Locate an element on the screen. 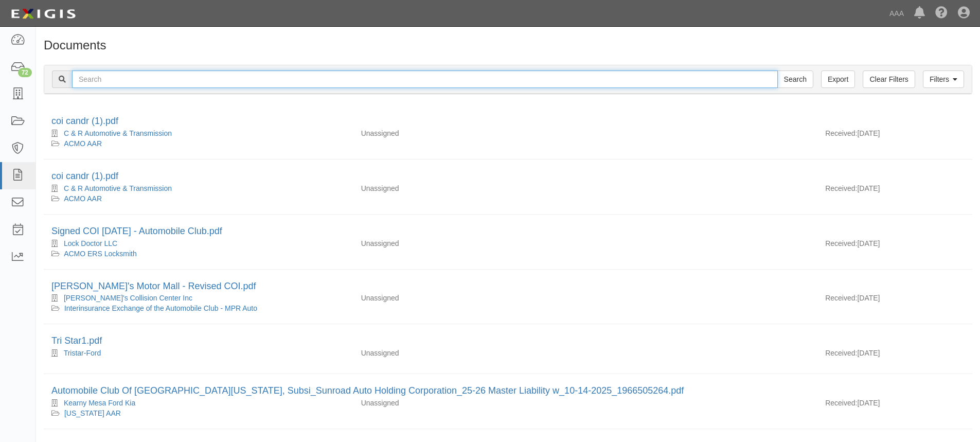 Image resolution: width=980 pixels, height=442 pixels. div: Charlie's Motor Mall - Revised COI.pdf is located at coordinates (508, 287).